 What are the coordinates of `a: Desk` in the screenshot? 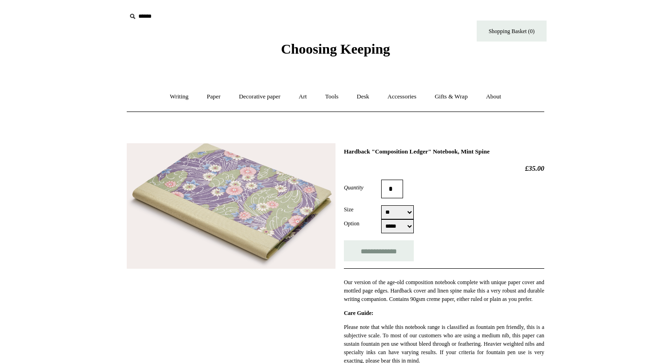 It's located at (363, 96).